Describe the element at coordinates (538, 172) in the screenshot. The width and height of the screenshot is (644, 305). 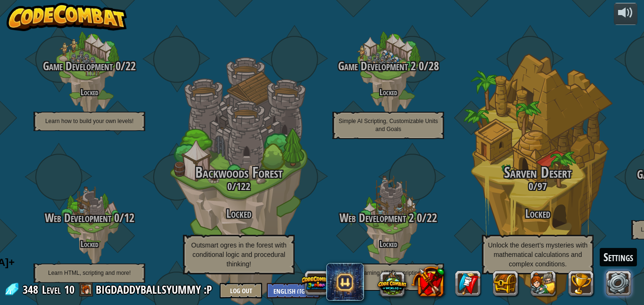
I see `span: Sarven Desert` at that location.